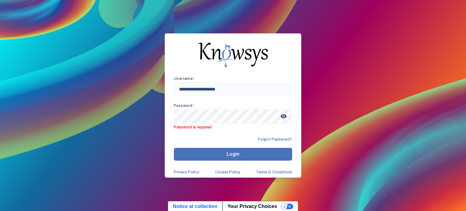 The image size is (466, 211). Describe the element at coordinates (233, 154) in the screenshot. I see `button: Login` at that location.